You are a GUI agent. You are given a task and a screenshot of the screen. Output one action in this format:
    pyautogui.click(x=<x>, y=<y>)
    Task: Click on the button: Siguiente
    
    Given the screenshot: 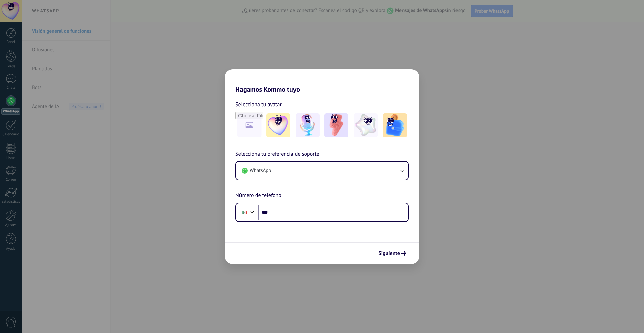 What is the action you would take?
    pyautogui.click(x=392, y=253)
    